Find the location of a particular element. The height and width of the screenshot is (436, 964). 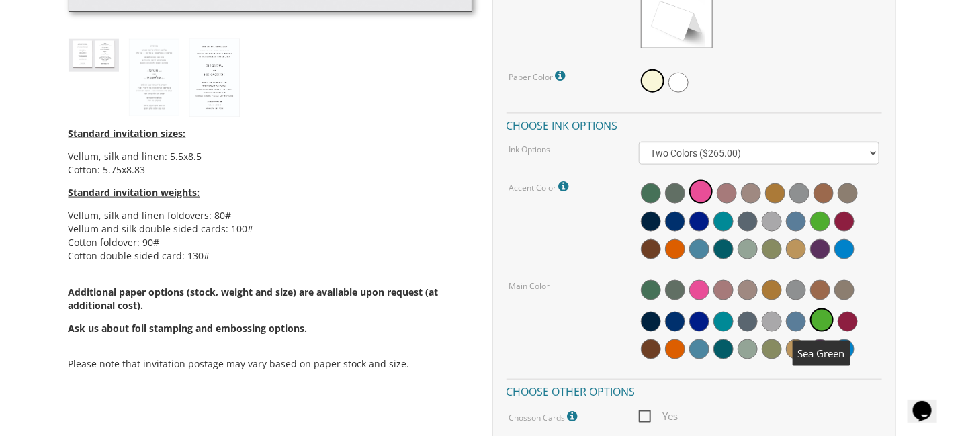

li: Vellum, silk and linen: 5.5x8.5 is located at coordinates (270, 157).